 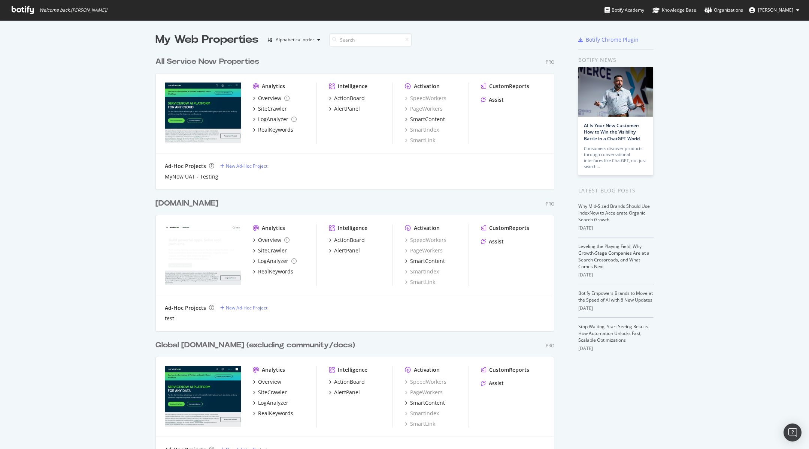 I want to click on div: MyNow UAT - Testing, so click(x=191, y=177).